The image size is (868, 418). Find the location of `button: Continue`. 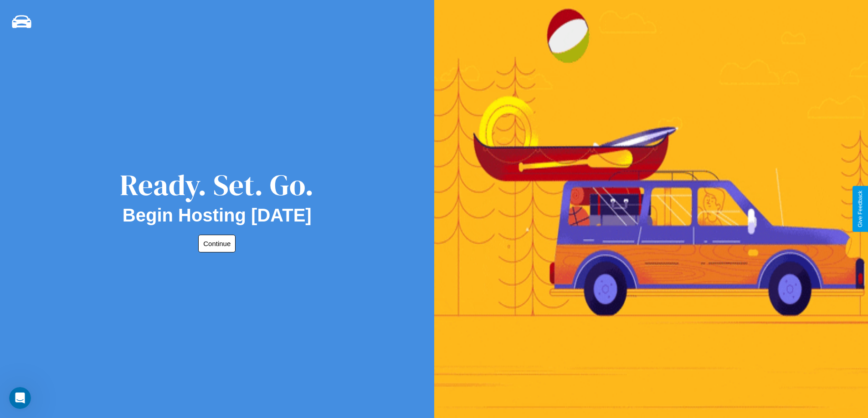

button: Continue is located at coordinates (217, 244).